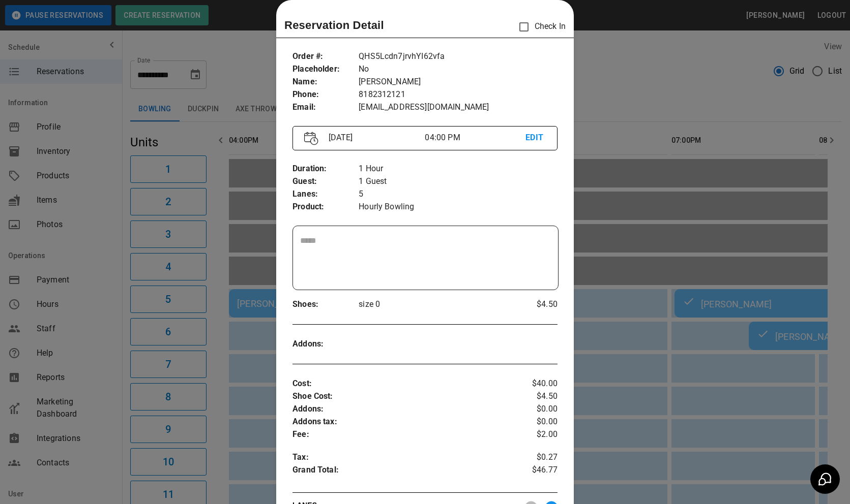 Image resolution: width=850 pixels, height=504 pixels. Describe the element at coordinates (457, 69) in the screenshot. I see `p: No` at that location.